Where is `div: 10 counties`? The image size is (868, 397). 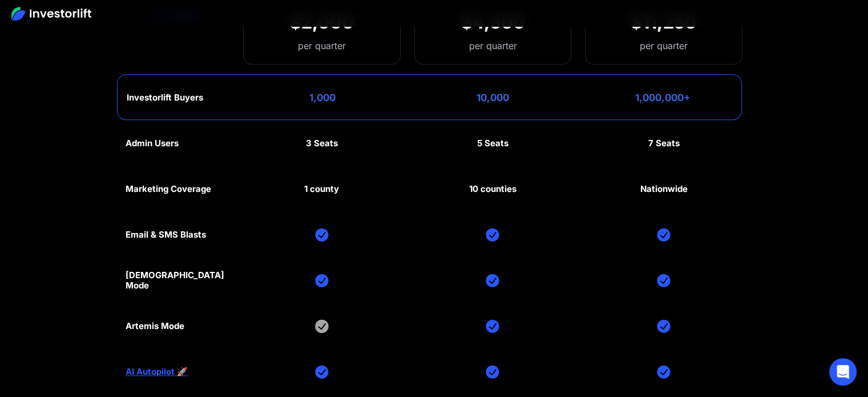 div: 10 counties is located at coordinates (493, 189).